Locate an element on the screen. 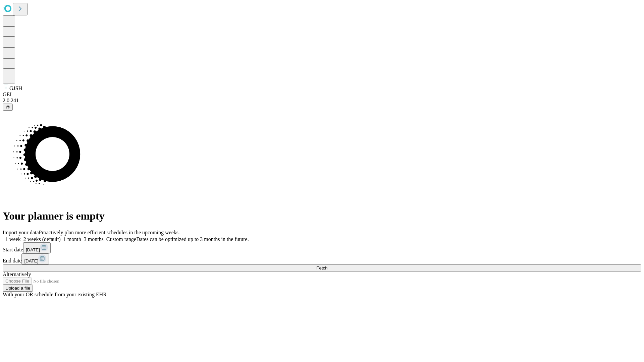 Image resolution: width=644 pixels, height=362 pixels. span: 3 months is located at coordinates (93, 239).